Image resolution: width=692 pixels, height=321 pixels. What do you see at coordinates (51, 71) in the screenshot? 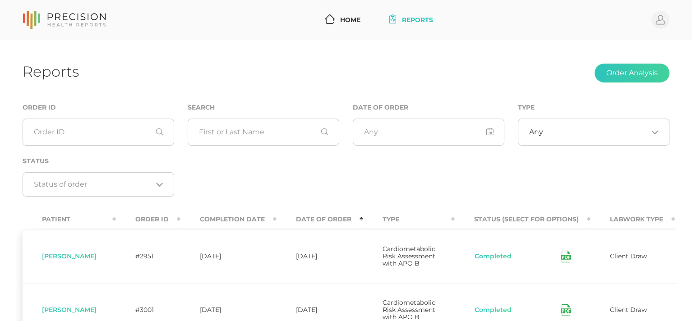
I see `h1: Reports` at bounding box center [51, 71].